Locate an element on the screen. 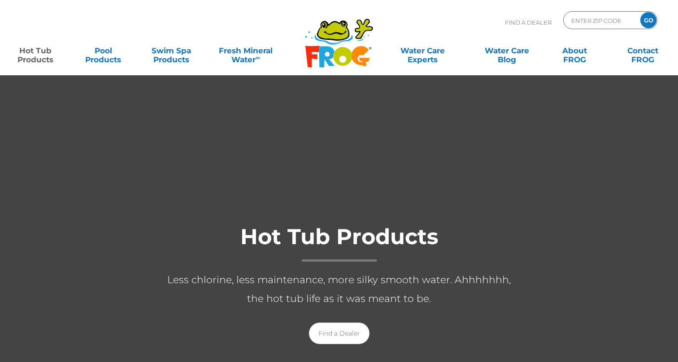  input: GO is located at coordinates (648, 20).